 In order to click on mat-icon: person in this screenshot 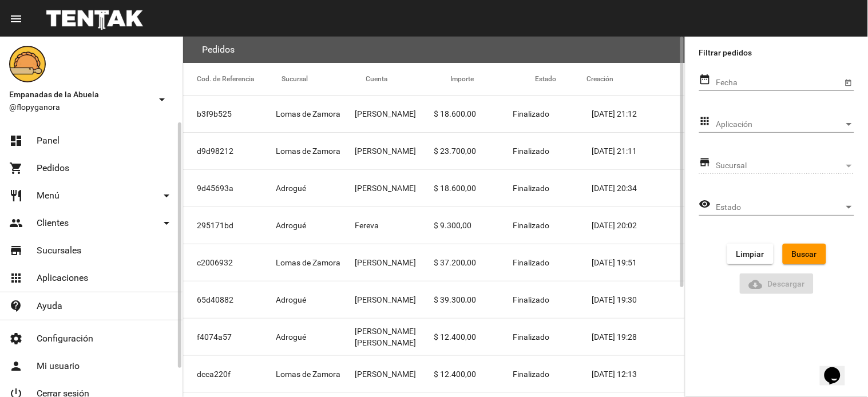, I will do `click(16, 366)`.